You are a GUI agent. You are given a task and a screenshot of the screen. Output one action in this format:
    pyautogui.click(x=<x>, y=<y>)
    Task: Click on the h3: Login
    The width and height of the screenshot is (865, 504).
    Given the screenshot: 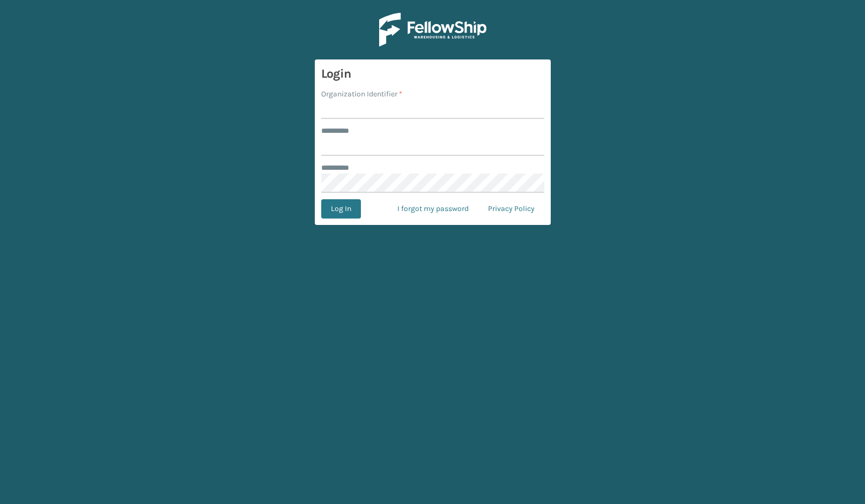 What is the action you would take?
    pyautogui.click(x=433, y=74)
    